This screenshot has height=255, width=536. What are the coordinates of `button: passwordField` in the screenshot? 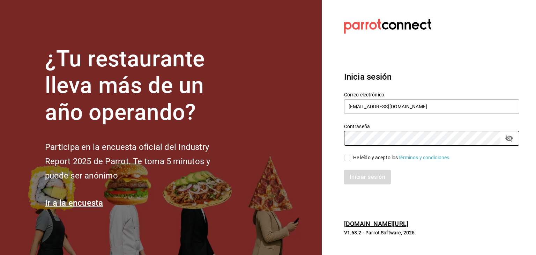 It's located at (509, 138).